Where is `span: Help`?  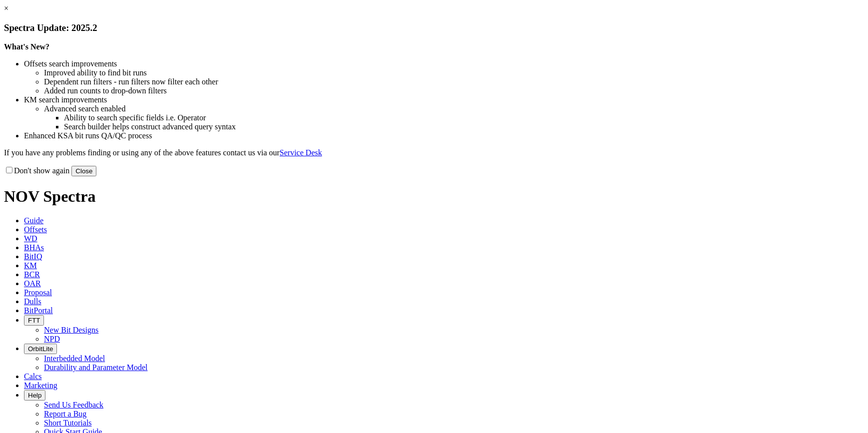
span: Help is located at coordinates (34, 395).